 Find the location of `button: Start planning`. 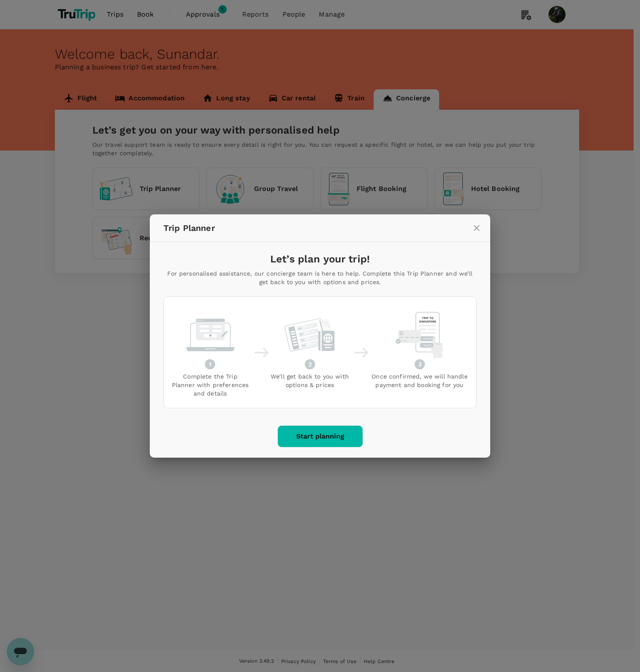

button: Start planning is located at coordinates (320, 437).